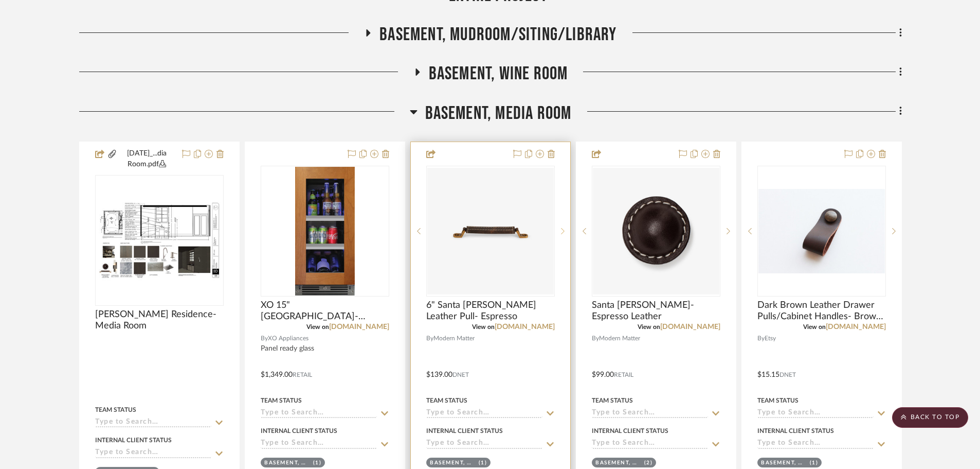  I want to click on span: XO Appliances, so click(288, 338).